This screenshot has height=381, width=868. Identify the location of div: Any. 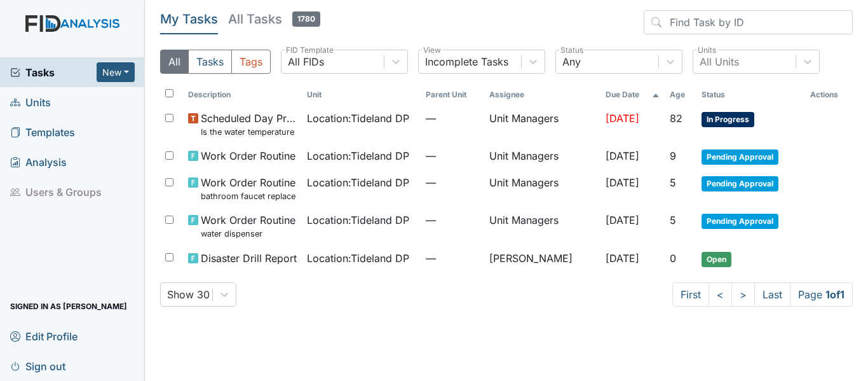
(572, 61).